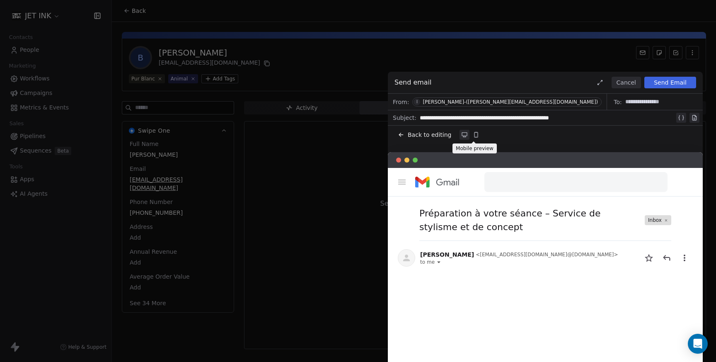 This screenshot has width=716, height=362. What do you see at coordinates (618, 102) in the screenshot?
I see `span: To:` at bounding box center [618, 102].